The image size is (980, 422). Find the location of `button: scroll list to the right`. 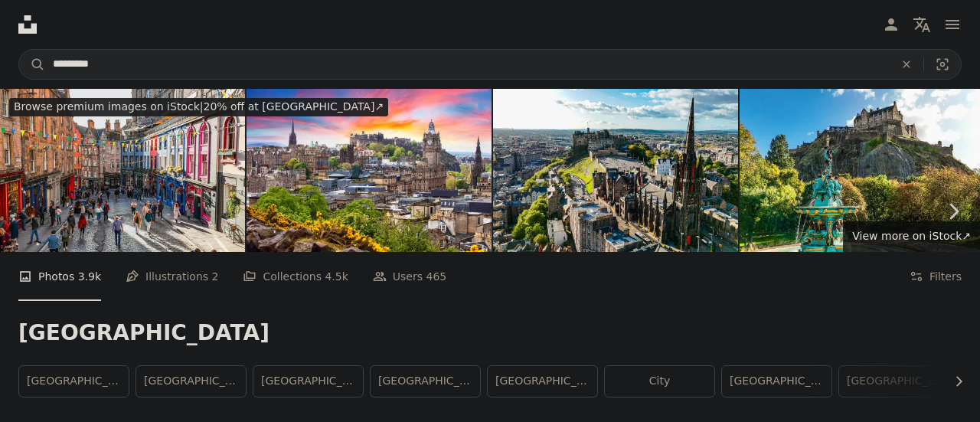

button: scroll list to the right is located at coordinates (954, 382).